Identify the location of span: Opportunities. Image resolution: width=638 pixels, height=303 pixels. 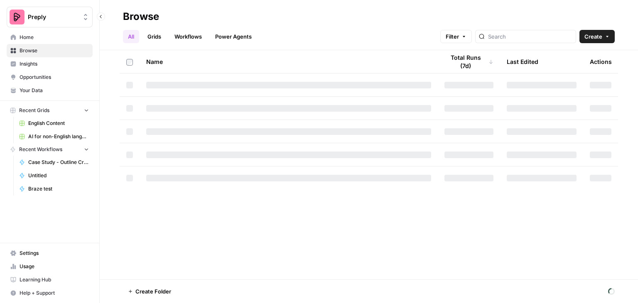
(54, 77).